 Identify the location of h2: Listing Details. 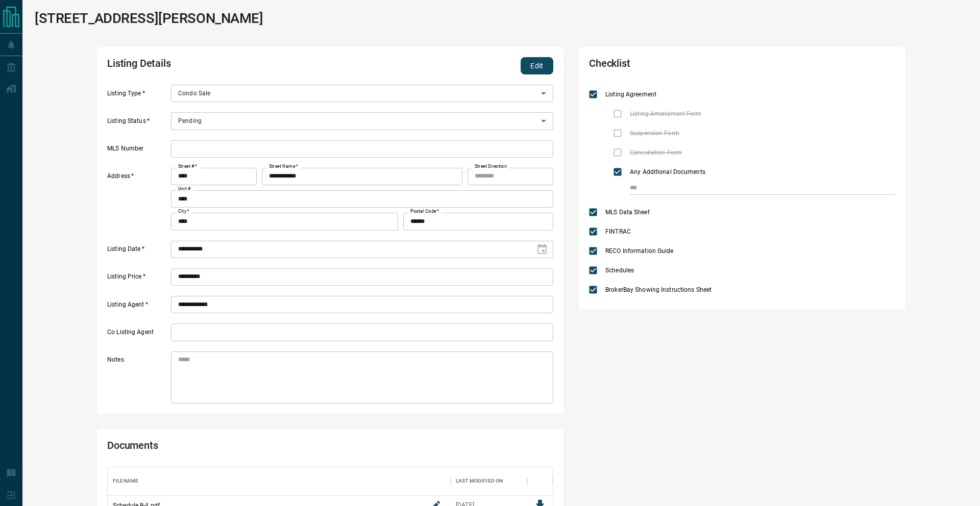
(241, 66).